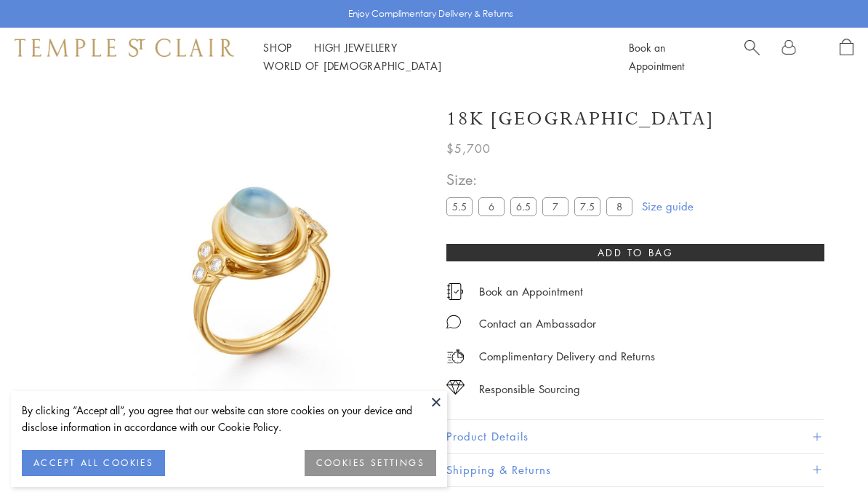 This screenshot has width=868, height=498. Describe the element at coordinates (454, 321) in the screenshot. I see `img: MessageIcon-01_2.svg` at that location.